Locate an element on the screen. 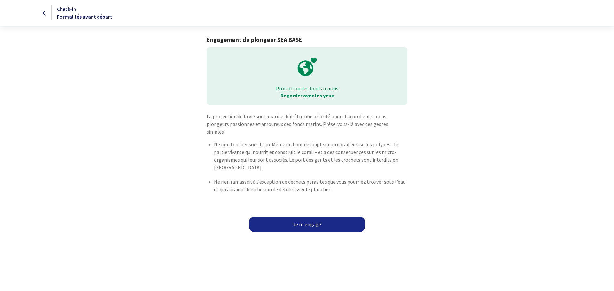  p: La protection de la vie sous-marine doit être une priorité pour chacun d'entre nous, plongeurs pa... is located at coordinates (307, 124).